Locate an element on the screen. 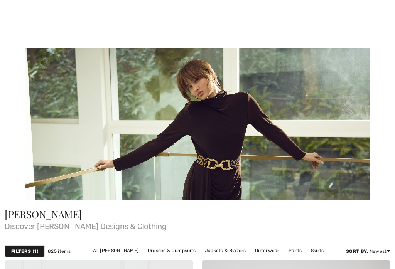 The width and height of the screenshot is (395, 269). a: Sweaters & Cardigans is located at coordinates (199, 261).